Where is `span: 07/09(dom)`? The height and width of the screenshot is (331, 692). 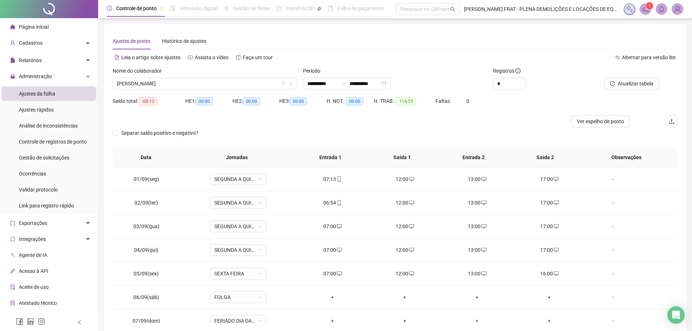
span: 07/09(dom) is located at coordinates (146, 321).